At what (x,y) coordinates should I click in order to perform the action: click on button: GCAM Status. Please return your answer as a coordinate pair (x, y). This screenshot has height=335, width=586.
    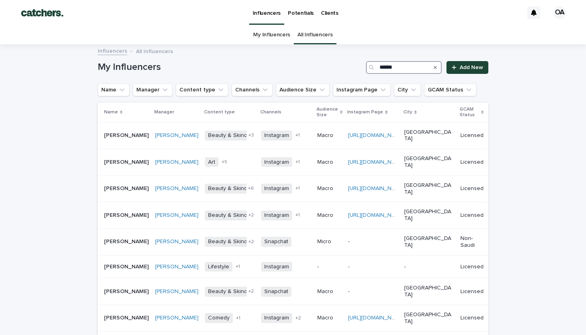
    Looking at the image, I should click on (450, 90).